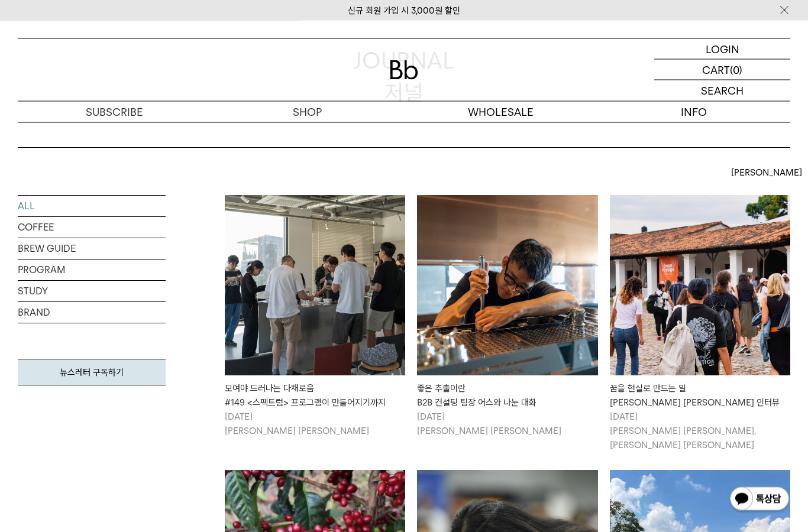  Describe the element at coordinates (507, 396) in the screenshot. I see `div: 좋은 추출이란 B2B 컨설팅 팀장 어스와 나눈 대화` at that location.